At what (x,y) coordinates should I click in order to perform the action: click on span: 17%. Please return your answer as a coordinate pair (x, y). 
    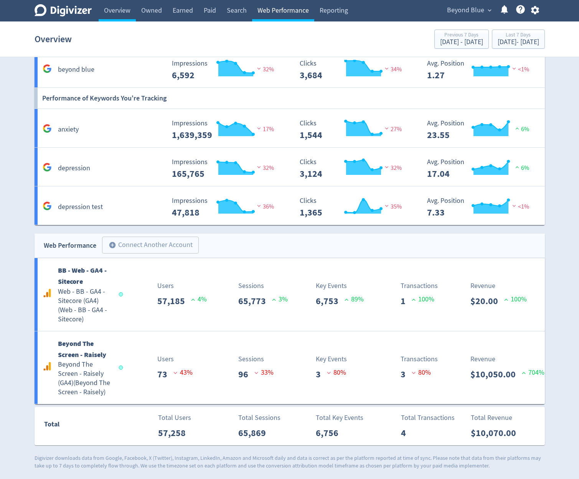
    Looking at the image, I should click on (264, 129).